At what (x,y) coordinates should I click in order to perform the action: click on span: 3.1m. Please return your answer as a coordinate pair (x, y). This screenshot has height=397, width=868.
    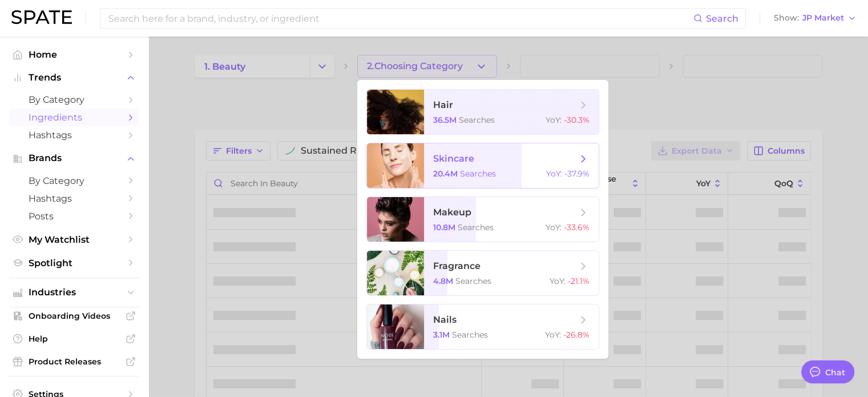
    Looking at the image, I should click on (441, 335).